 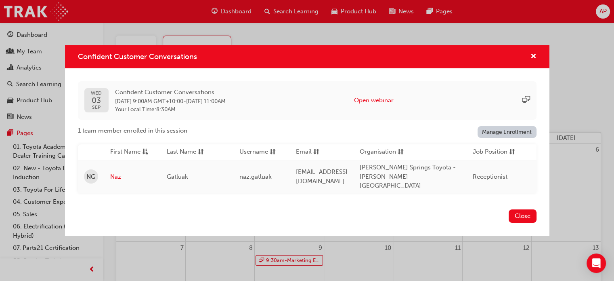 What do you see at coordinates (374, 100) in the screenshot?
I see `button: Open webinar` at bounding box center [374, 100].